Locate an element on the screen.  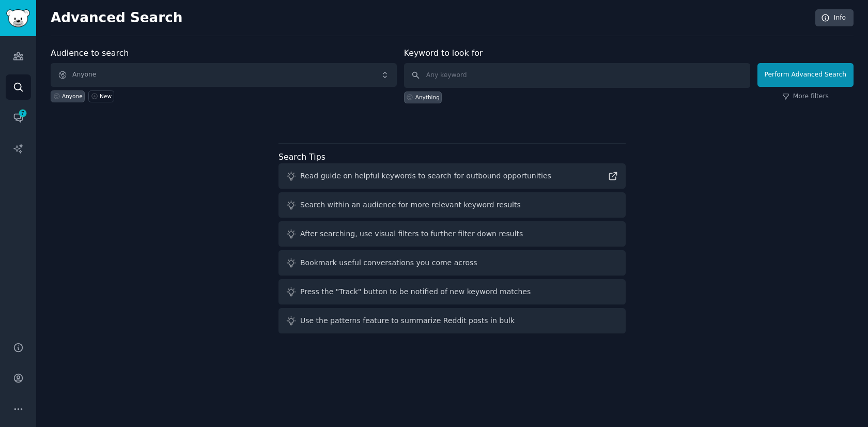
div: Search within an audience for more relevant keyword results is located at coordinates (410, 205).